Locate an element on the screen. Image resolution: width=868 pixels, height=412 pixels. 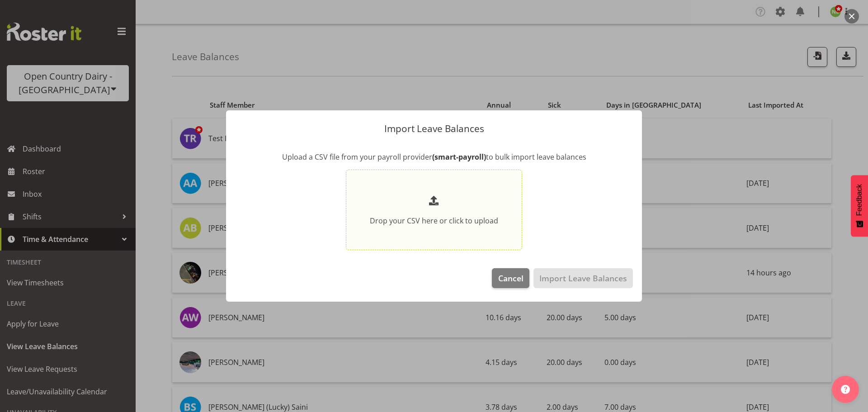
button: Cancel is located at coordinates (510, 278).